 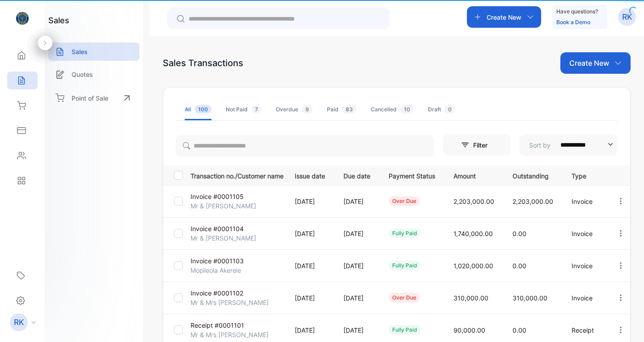 I want to click on div: All, so click(x=198, y=110).